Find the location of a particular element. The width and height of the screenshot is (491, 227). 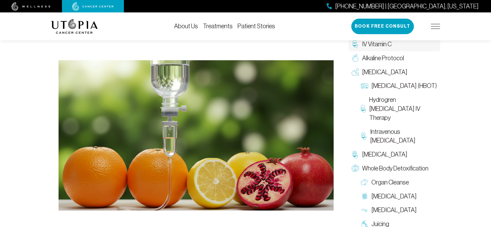

button: Book Free Consult is located at coordinates (383, 26).